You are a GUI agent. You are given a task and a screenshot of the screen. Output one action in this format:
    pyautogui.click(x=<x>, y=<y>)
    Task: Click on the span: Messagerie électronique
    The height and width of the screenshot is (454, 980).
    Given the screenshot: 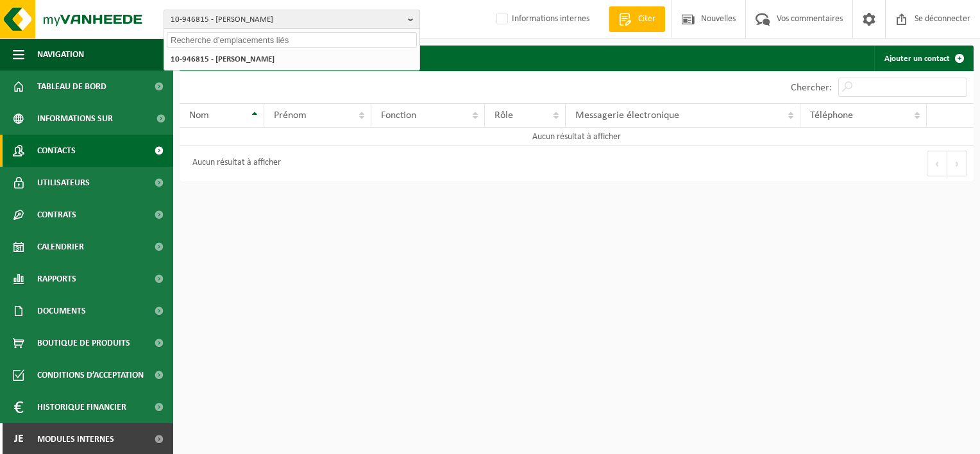 What is the action you would take?
    pyautogui.click(x=628, y=116)
    